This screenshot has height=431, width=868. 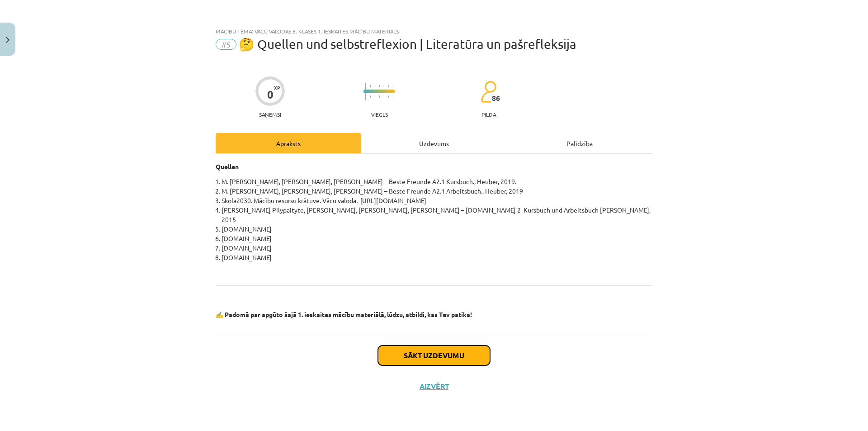 I want to click on div: Mācību tēma: Vācu valodas 8. klases 1. ieskaites mācību materiāls, so click(x=434, y=31).